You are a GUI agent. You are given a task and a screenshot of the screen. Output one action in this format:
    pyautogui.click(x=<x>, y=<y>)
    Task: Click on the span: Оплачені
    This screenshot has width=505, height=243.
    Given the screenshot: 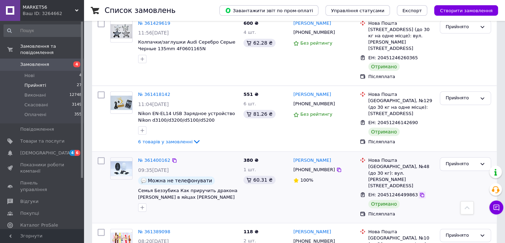 What is the action you would take?
    pyautogui.click(x=35, y=115)
    